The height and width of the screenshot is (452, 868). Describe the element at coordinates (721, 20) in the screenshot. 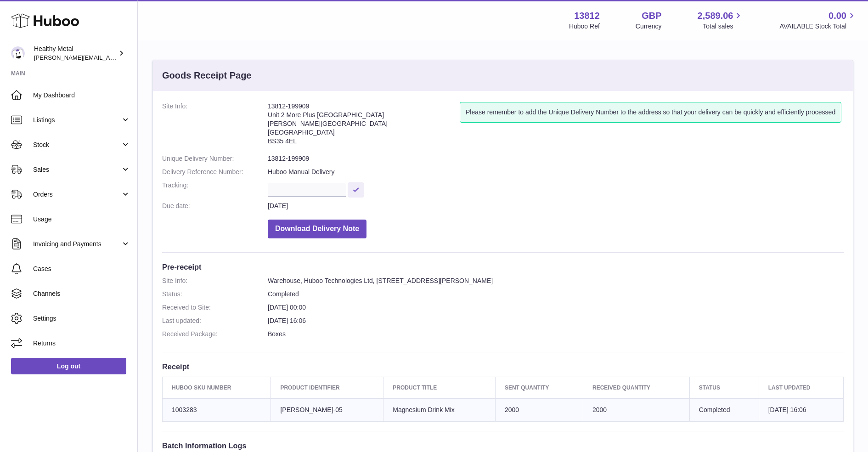

I see `a: 2,589.06 Total sales` at that location.